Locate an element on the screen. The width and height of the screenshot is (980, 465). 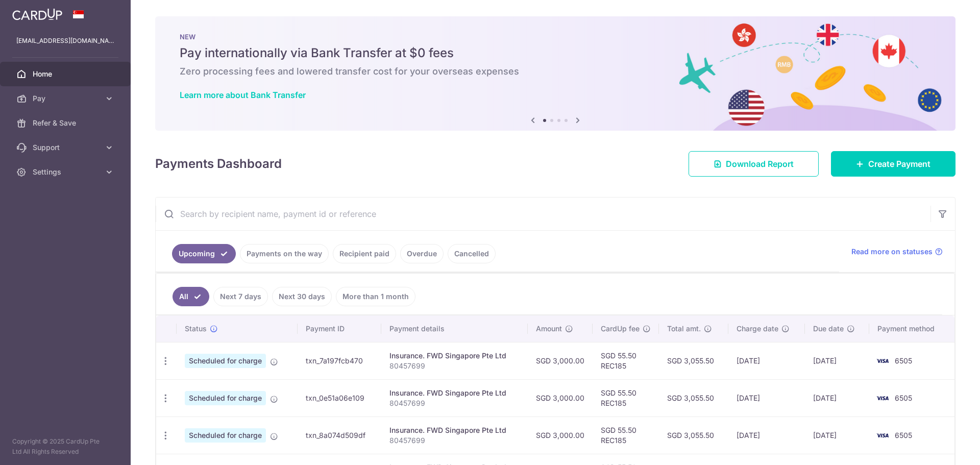
span: CardUp fee is located at coordinates (620, 329).